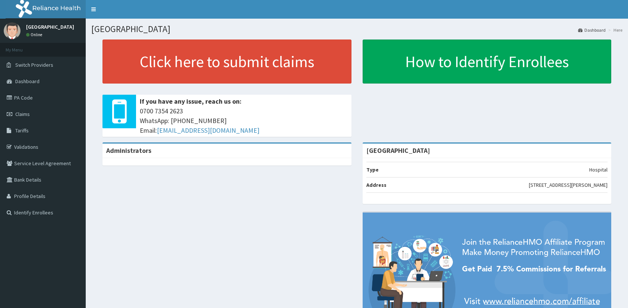 The width and height of the screenshot is (628, 308). What do you see at coordinates (227, 62) in the screenshot?
I see `a: Click here to submit claims` at bounding box center [227, 62].